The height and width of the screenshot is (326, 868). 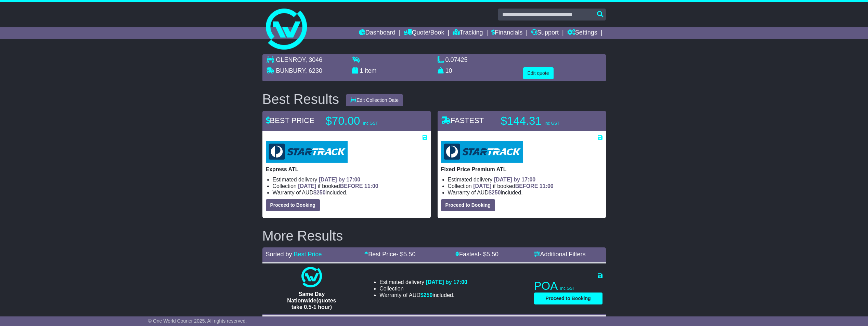 What do you see at coordinates (582, 33) in the screenshot?
I see `a: Settings` at bounding box center [582, 33].